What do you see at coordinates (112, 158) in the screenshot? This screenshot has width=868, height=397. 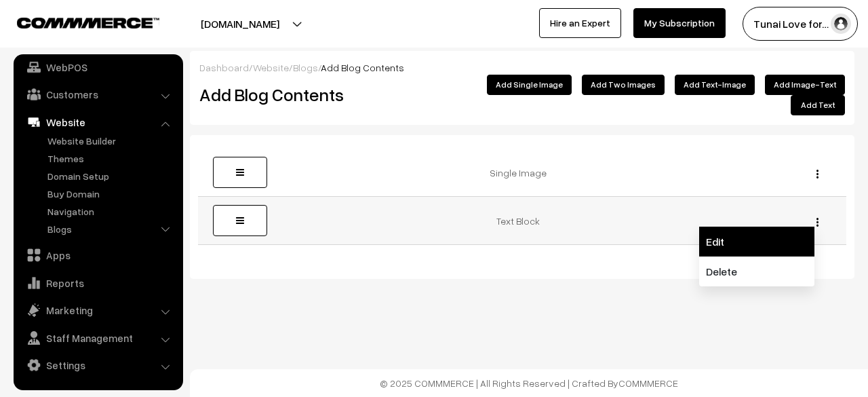 I see `a: Themes` at bounding box center [112, 158].